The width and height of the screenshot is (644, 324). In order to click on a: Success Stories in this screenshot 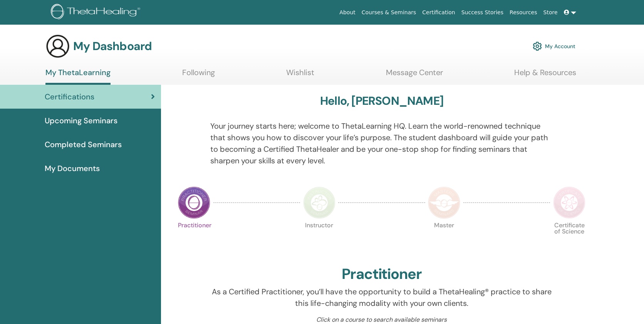, I will do `click(482, 12)`.